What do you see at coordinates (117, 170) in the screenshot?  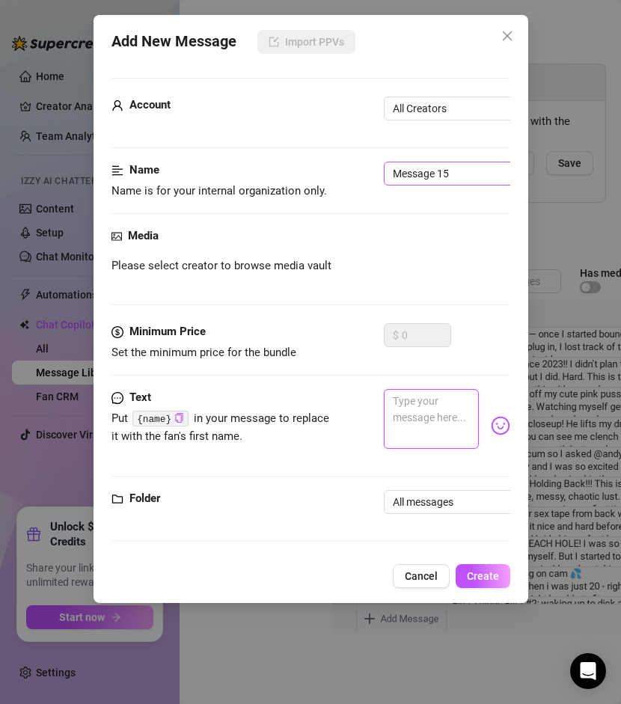 I see `span: align-left` at bounding box center [117, 170].